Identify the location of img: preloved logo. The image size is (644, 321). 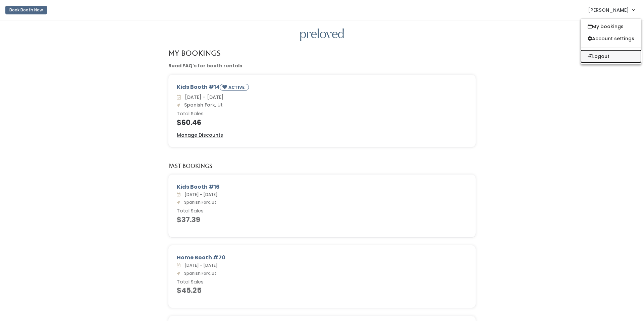
(322, 35).